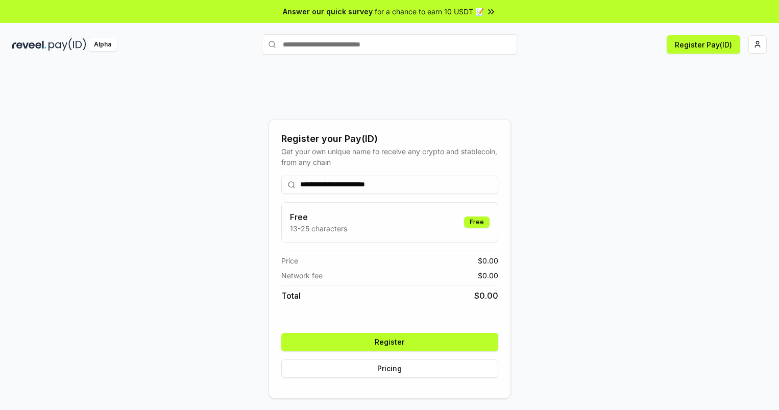 This screenshot has width=779, height=410. What do you see at coordinates (103, 44) in the screenshot?
I see `div: Alpha` at bounding box center [103, 44].